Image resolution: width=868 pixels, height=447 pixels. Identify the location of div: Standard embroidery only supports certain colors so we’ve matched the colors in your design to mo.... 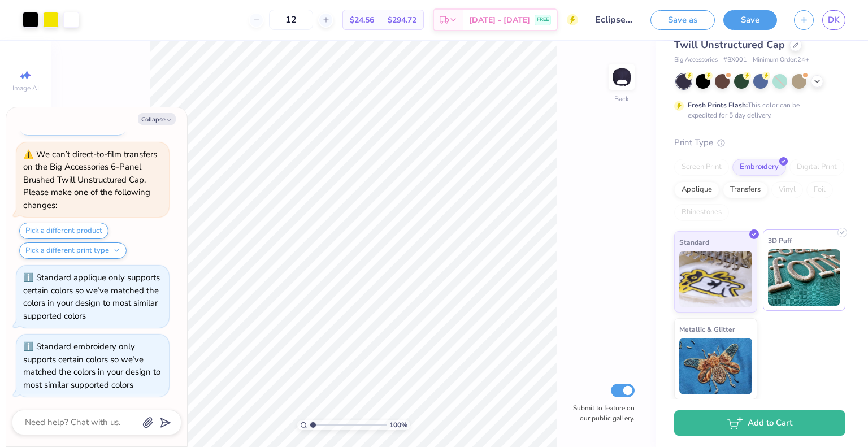
(92, 366).